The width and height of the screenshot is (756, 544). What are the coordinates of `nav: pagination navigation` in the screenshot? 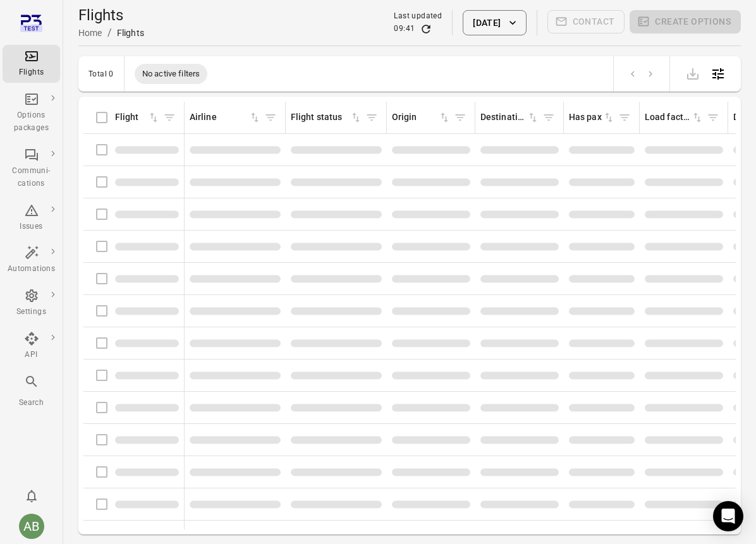 It's located at (641, 74).